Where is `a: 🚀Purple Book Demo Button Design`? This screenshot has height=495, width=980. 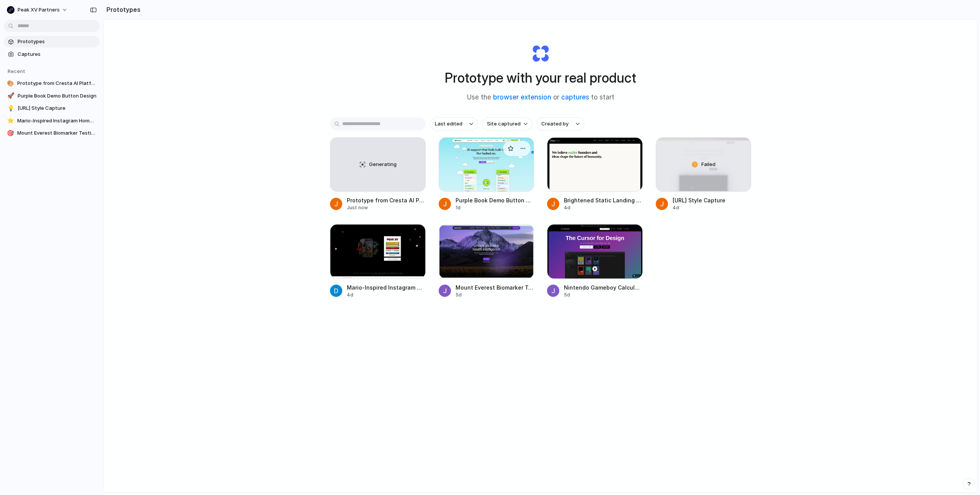
a: 🚀Purple Book Demo Button Design is located at coordinates (52, 96).